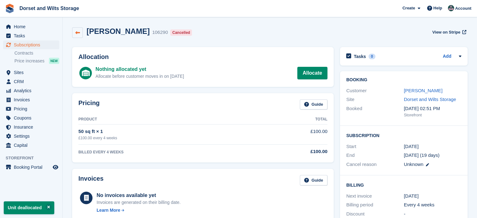  Describe the element at coordinates (404, 185) in the screenshot. I see `h2: Billing` at that location.